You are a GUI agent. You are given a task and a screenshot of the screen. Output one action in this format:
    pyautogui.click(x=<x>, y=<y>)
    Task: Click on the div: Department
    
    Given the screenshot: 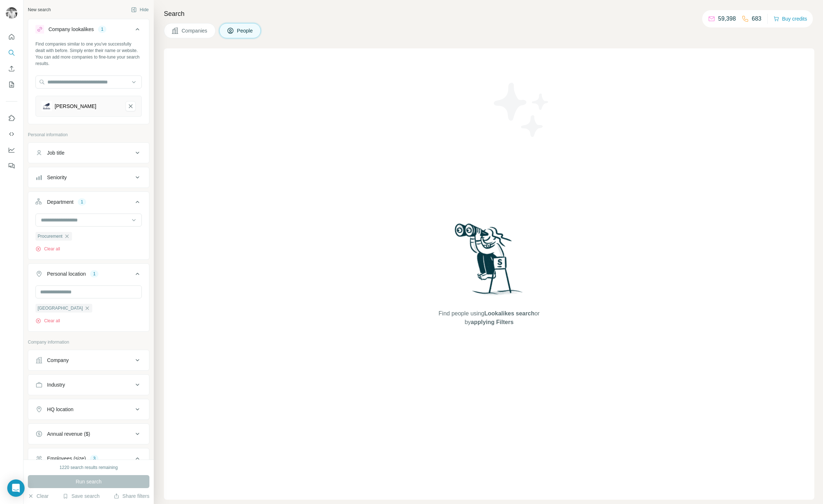 What is the action you would take?
    pyautogui.click(x=60, y=202)
    